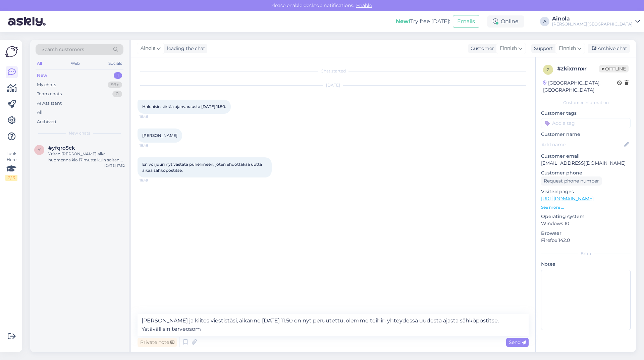  Describe the element at coordinates (333, 71) in the screenshot. I see `div: Chat started` at that location.